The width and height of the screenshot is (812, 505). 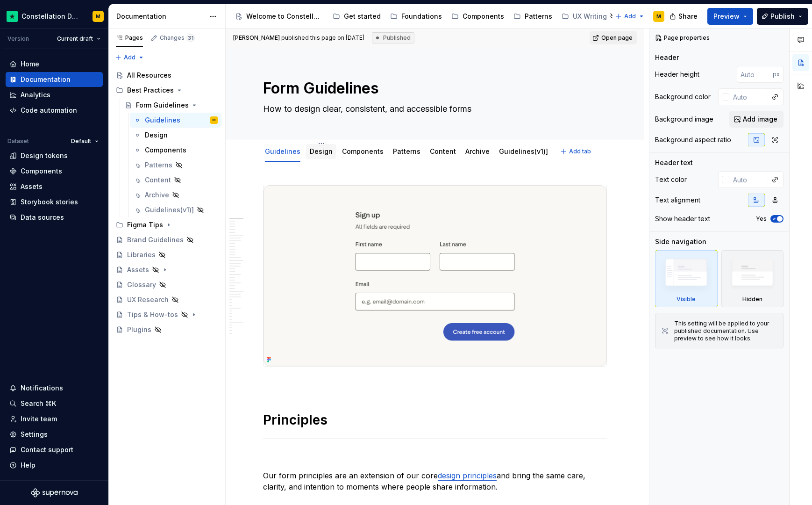 I want to click on div: Invite team, so click(x=38, y=419).